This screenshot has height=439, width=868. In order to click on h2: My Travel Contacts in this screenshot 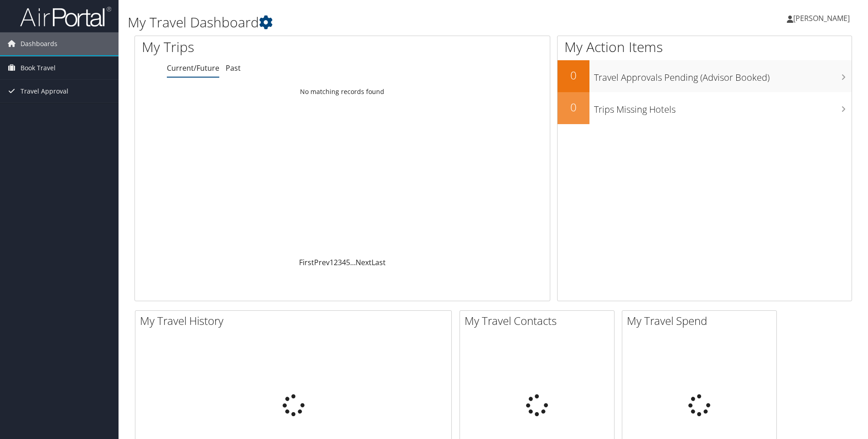, I will do `click(539, 321)`.